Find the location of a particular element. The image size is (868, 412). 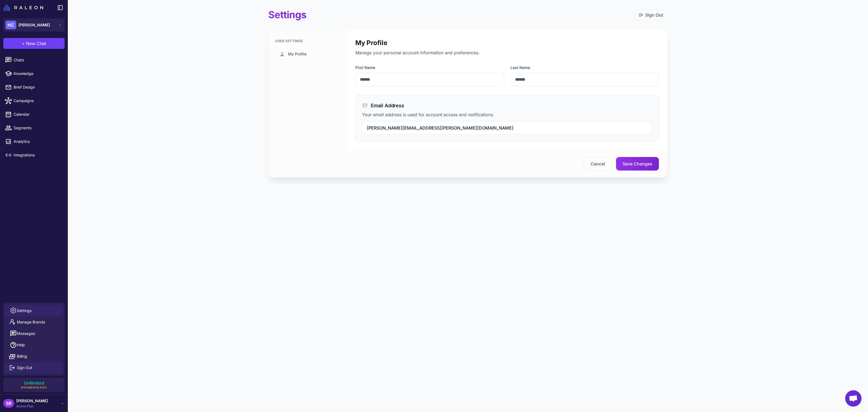

span: Settings is located at coordinates (24, 310).